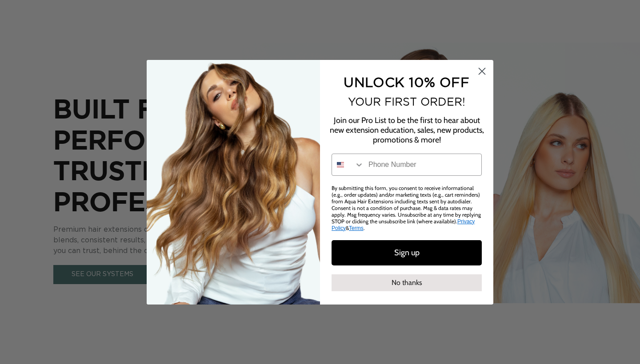 The width and height of the screenshot is (640, 364). Describe the element at coordinates (348, 165) in the screenshot. I see `button: Search Countries` at that location.